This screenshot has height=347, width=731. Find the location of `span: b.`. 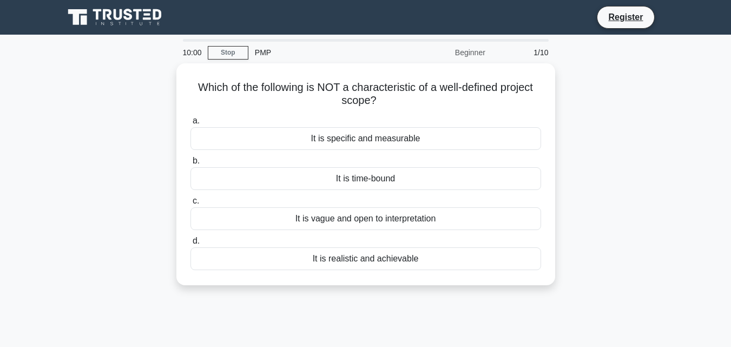

span: b. is located at coordinates (196, 160).